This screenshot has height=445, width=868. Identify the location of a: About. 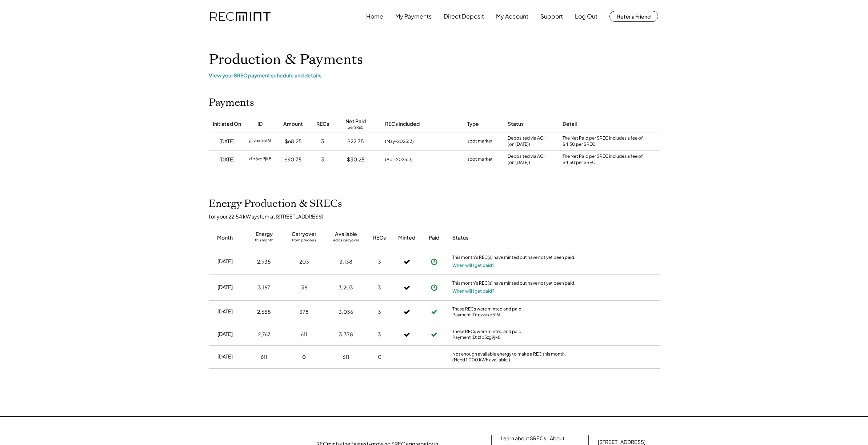
(557, 438).